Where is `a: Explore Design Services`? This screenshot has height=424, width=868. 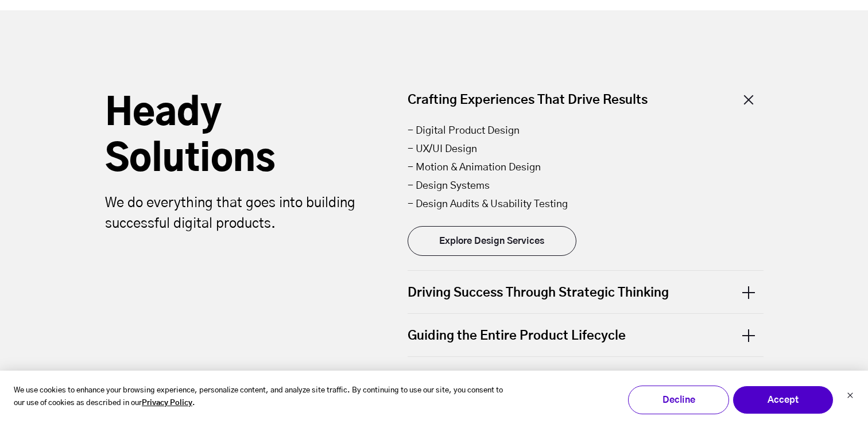
a: Explore Design Services is located at coordinates (492, 241).